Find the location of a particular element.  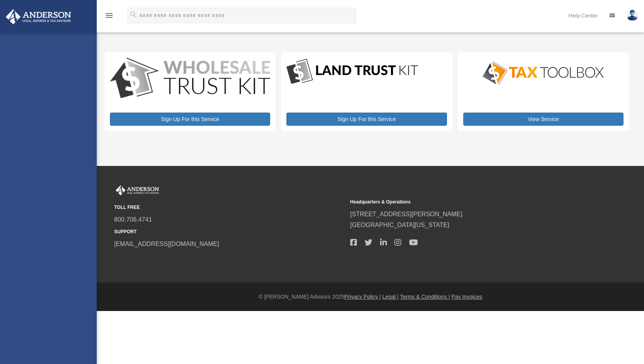

img: User Pic is located at coordinates (632, 15).